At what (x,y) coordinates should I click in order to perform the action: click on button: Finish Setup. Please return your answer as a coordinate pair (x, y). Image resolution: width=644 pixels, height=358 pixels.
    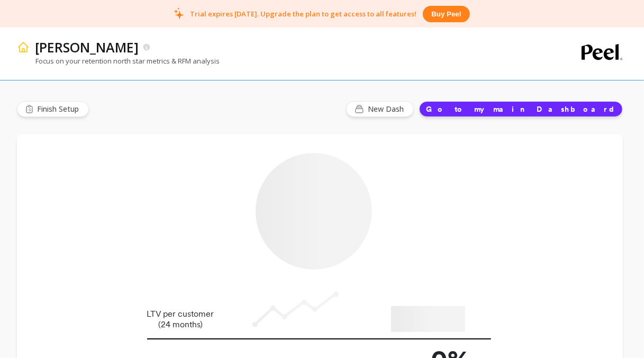
    Looking at the image, I should click on (53, 109).